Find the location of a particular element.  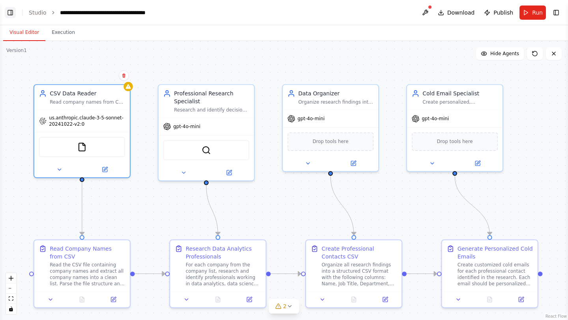

div: Read Company Names from CSVRead the CSV file containing company names and extract all company nam... is located at coordinates (82, 274).